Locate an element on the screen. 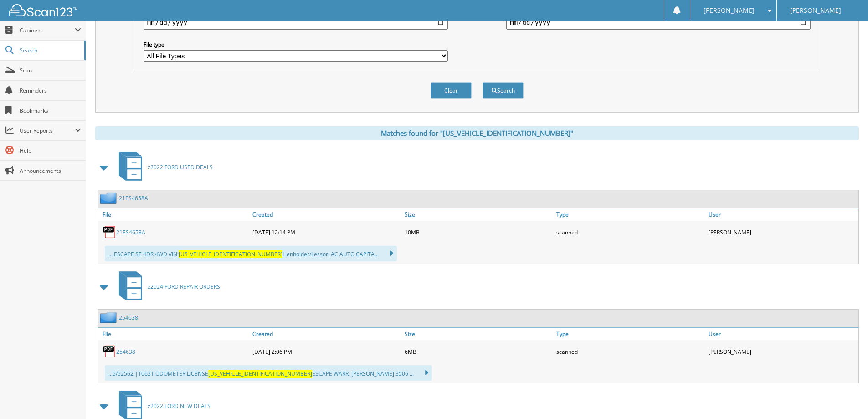 The height and width of the screenshot is (419, 868). input: end is located at coordinates (659, 22).